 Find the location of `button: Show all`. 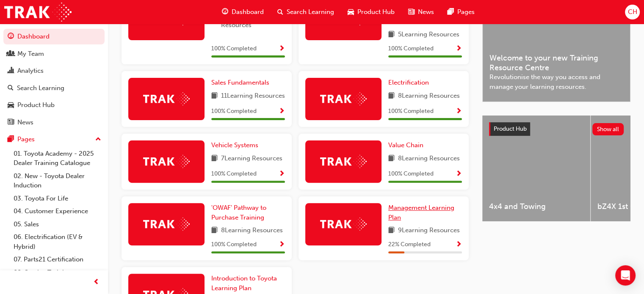

button: Show all is located at coordinates (608, 129).